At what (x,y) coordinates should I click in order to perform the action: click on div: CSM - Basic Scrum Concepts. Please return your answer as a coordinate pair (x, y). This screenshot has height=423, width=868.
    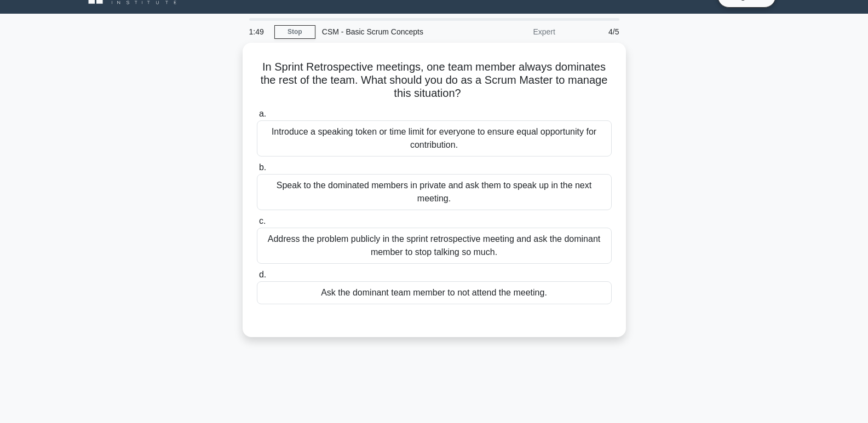
    Looking at the image, I should click on (390, 32).